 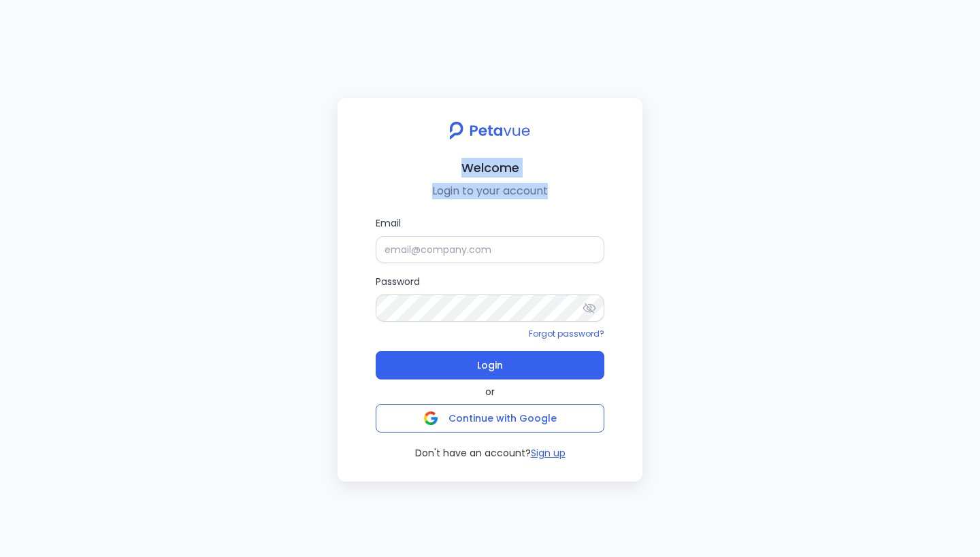 I want to click on p: Login to your account, so click(x=490, y=191).